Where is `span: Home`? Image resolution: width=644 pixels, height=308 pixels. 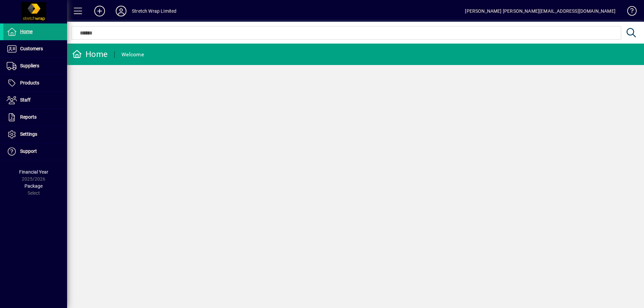
span: Home is located at coordinates (26, 31).